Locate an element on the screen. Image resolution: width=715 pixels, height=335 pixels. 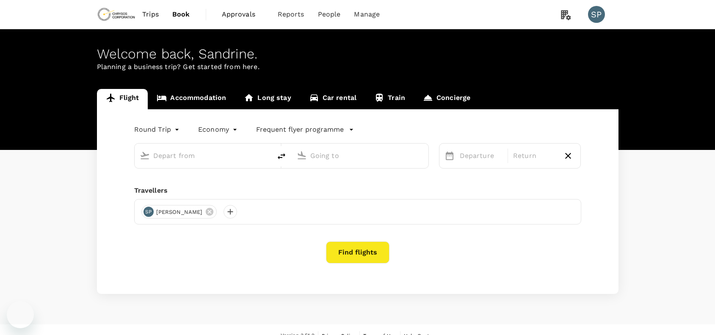
p: Planning a business trip? Get started from here. is located at coordinates (358, 67).